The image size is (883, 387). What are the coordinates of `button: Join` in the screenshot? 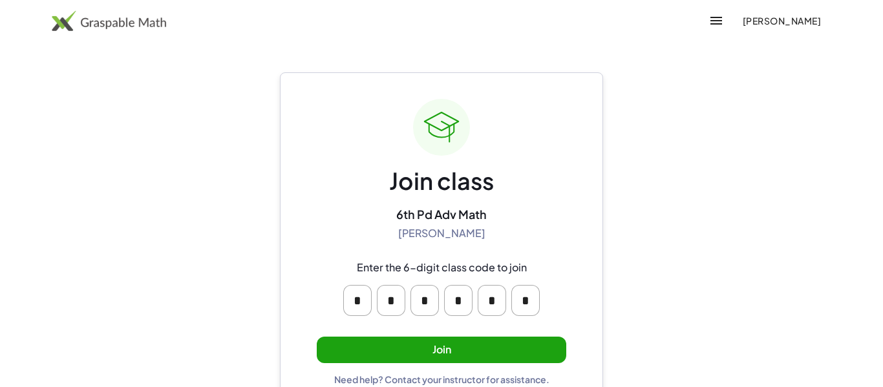 It's located at (442, 350).